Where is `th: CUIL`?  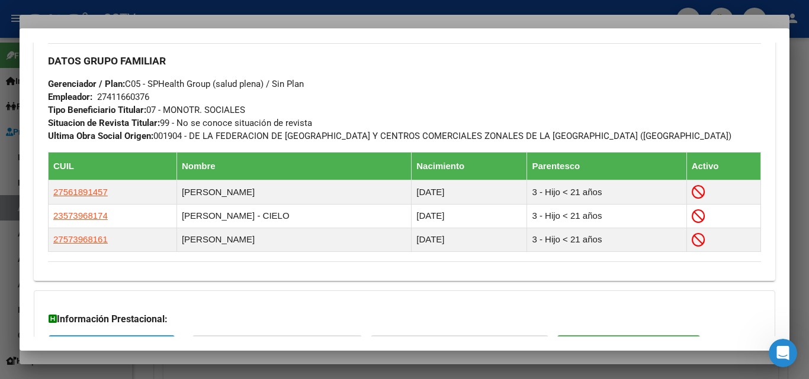
th: CUIL is located at coordinates (112, 166).